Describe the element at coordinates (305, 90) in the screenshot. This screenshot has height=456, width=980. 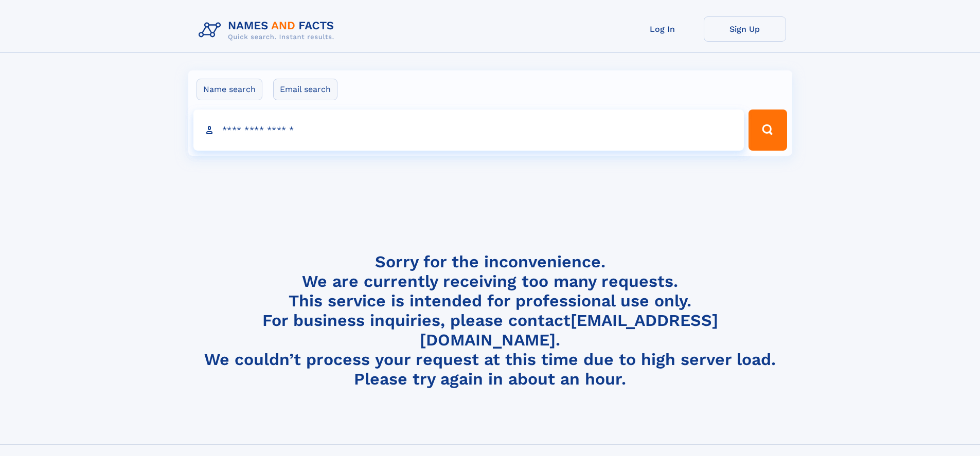
I see `label: Email search` at that location.